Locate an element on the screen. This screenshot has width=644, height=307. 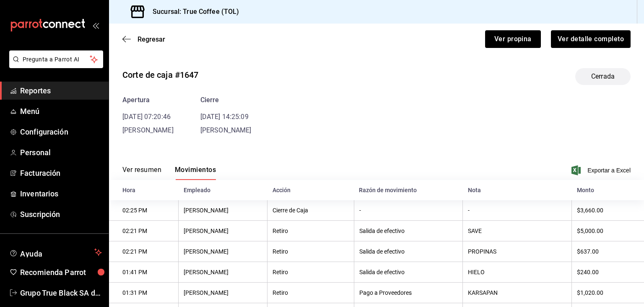
th: 01:31 PM is located at coordinates (144, 292).